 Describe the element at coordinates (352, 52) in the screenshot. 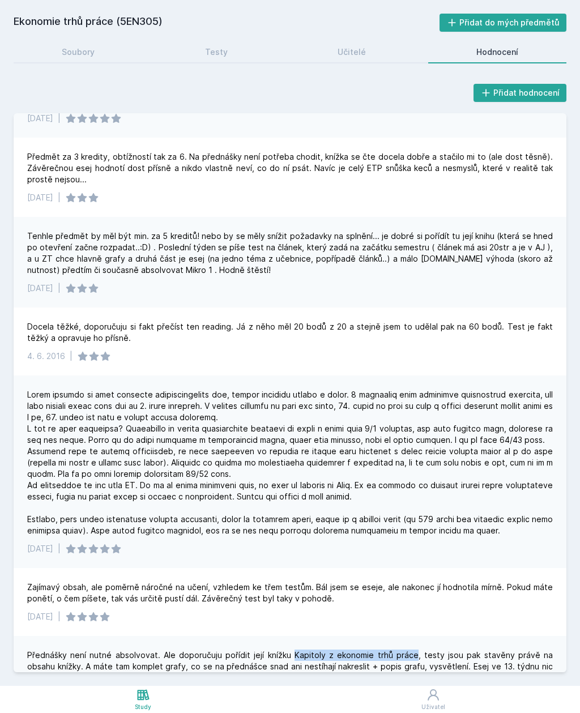

I see `div: Učitelé` at that location.